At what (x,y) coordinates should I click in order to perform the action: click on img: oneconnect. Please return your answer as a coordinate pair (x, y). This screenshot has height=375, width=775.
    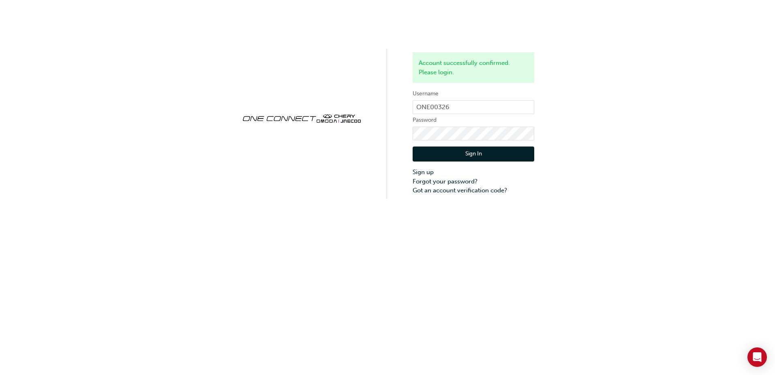
    Looking at the image, I should click on (302, 118).